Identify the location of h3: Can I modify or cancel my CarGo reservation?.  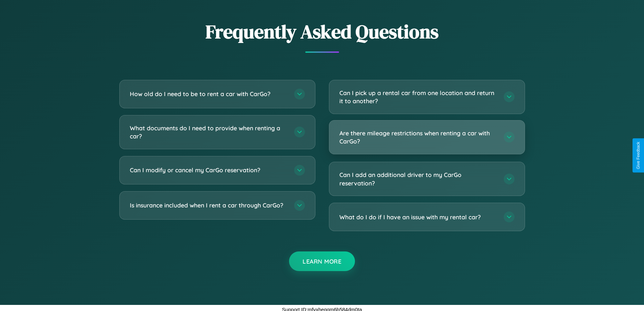
(208, 170).